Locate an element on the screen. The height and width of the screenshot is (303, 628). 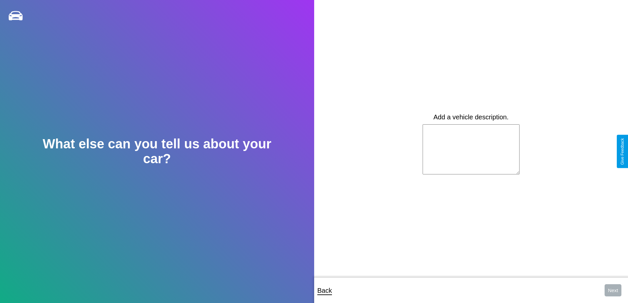
div: Give Feedback is located at coordinates (623, 151).